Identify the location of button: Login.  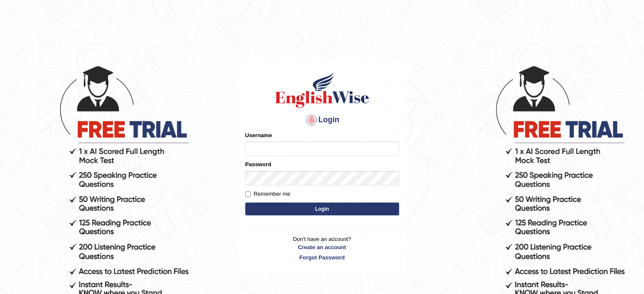
(322, 209).